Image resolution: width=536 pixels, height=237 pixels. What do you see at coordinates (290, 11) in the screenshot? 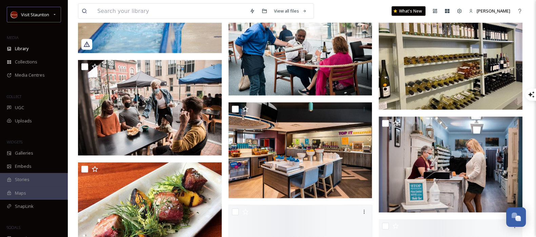
I see `a: View all files` at bounding box center [290, 11].